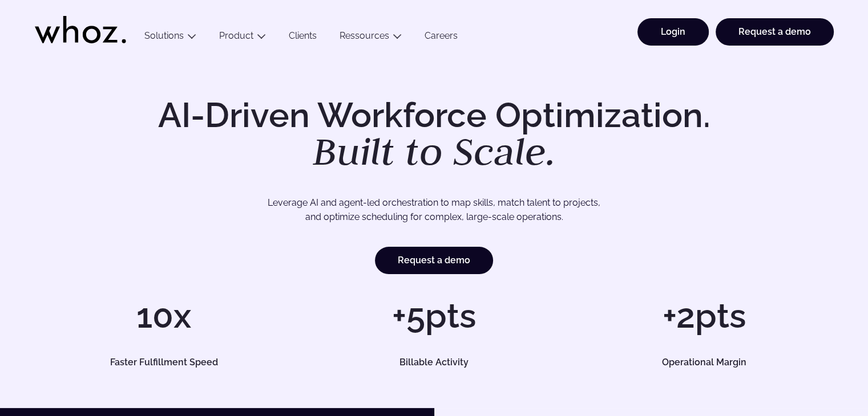  What do you see at coordinates (434, 363) in the screenshot?
I see `h5: Billable Activity` at bounding box center [434, 363].